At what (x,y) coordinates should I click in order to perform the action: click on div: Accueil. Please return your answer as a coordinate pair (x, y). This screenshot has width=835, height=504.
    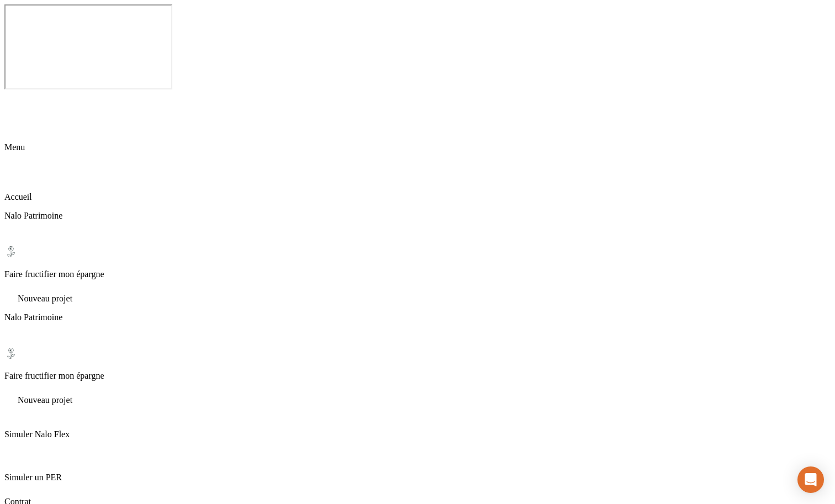
    Looking at the image, I should click on (418, 185).